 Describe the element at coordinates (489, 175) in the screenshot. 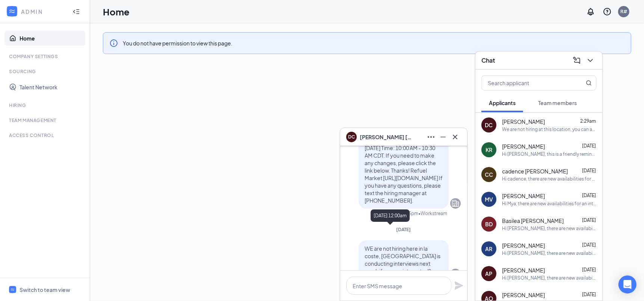

I see `div: CC` at that location.